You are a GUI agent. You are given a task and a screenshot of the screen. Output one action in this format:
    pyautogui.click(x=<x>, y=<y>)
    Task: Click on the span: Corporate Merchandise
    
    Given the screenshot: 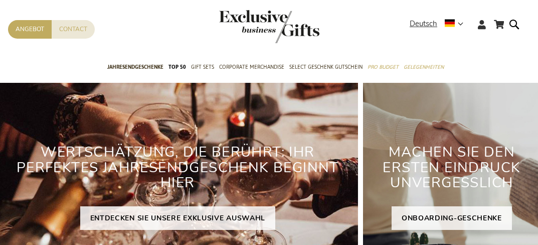 What is the action you would take?
    pyautogui.click(x=252, y=67)
    